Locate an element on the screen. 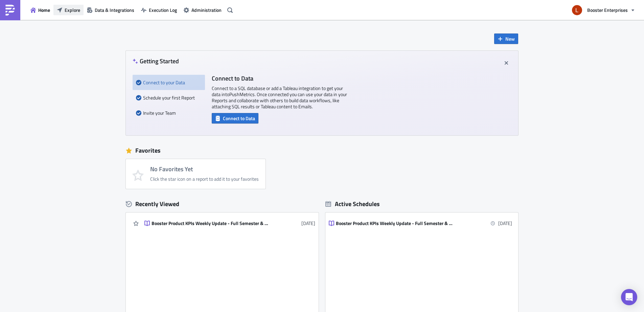  button: New is located at coordinates (506, 39).